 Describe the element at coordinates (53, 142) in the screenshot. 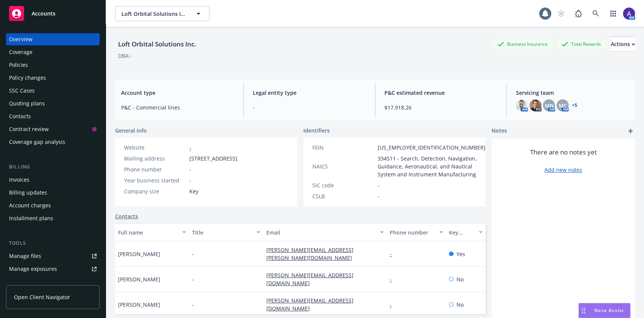

I see `a: Coverage gap analysis` at that location.